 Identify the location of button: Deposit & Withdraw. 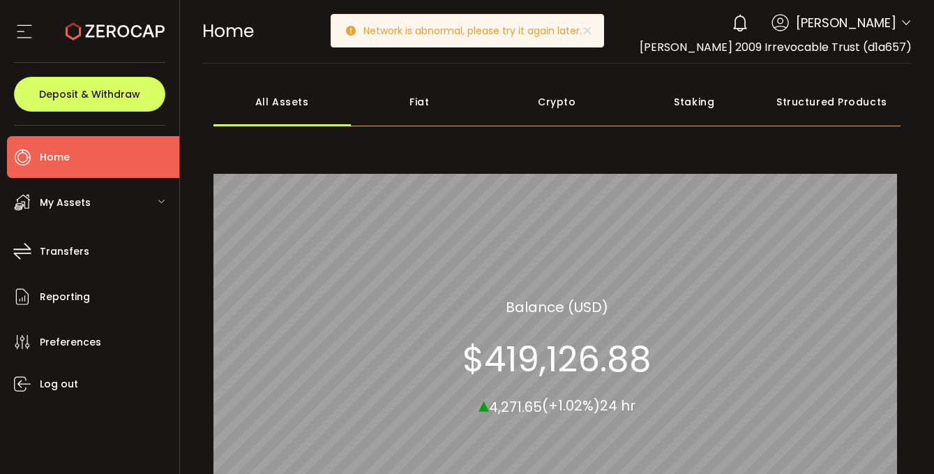
(89, 94).